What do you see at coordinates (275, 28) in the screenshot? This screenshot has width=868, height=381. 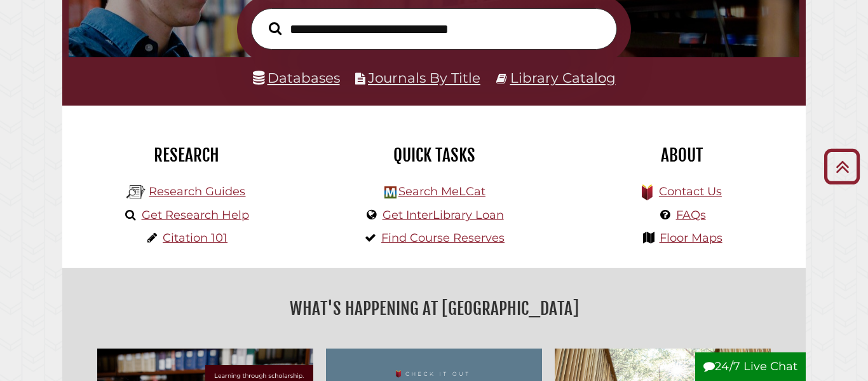 I see `button: Search` at bounding box center [275, 28].